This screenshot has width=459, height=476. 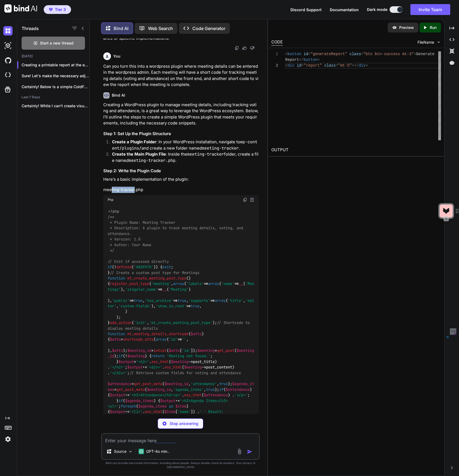 What do you see at coordinates (158, 334) in the screenshot?
I see `span: mt_meeting_details_shortcode` at bounding box center [158, 334].